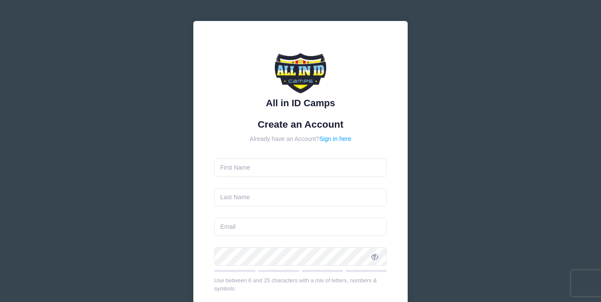 The image size is (601, 302). What do you see at coordinates (300, 103) in the screenshot?
I see `div: All in ID Camps` at bounding box center [300, 103].